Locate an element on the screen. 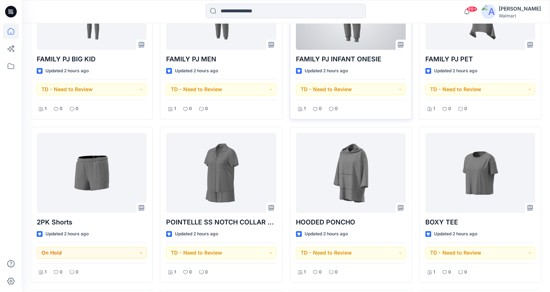 Image resolution: width=550 pixels, height=292 pixels. span: 99+ is located at coordinates (472, 9).